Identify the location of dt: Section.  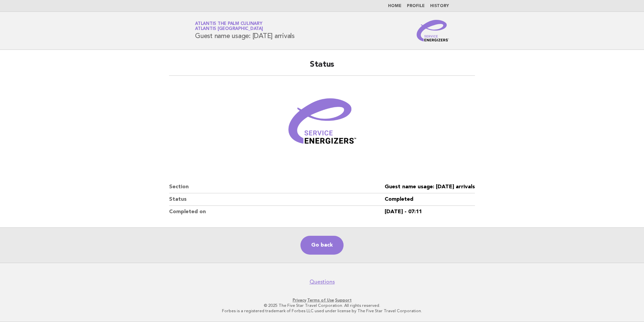
(277, 187).